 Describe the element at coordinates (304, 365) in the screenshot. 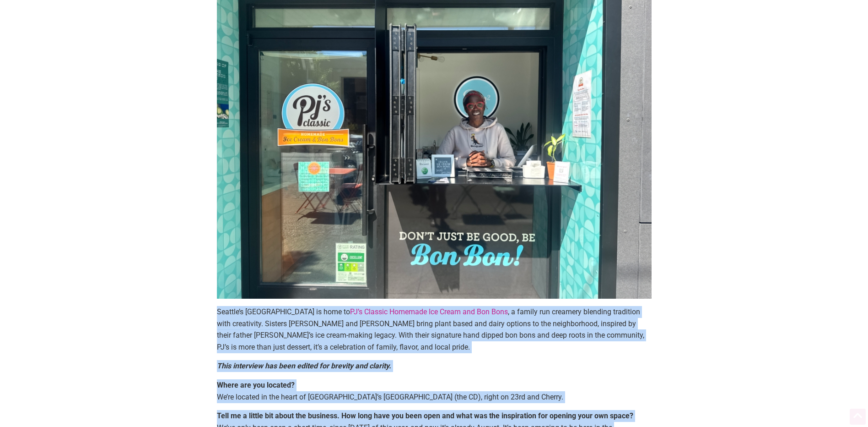

I see `em: This interview has been edited for brevity and clarity.` at that location.